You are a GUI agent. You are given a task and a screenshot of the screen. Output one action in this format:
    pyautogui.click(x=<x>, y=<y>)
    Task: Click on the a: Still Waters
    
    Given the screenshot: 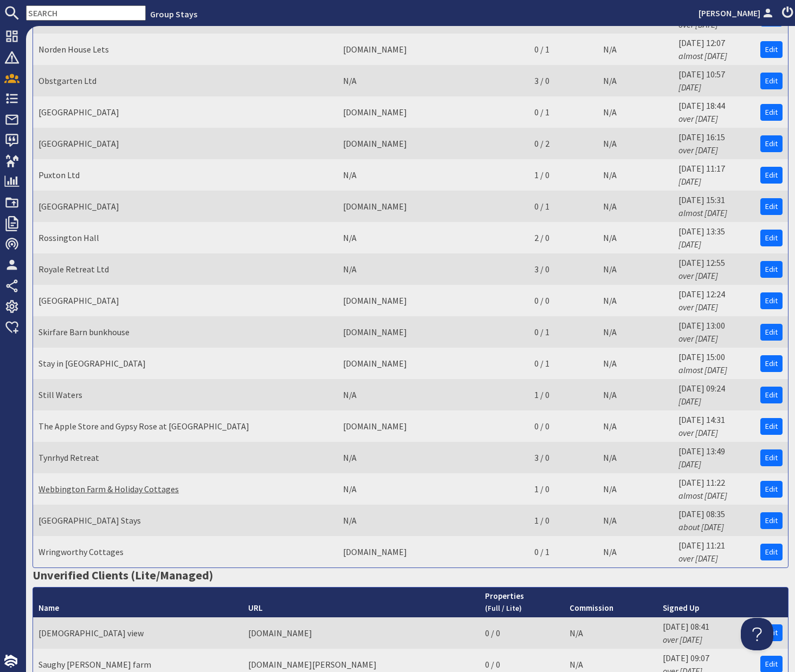 What is the action you would take?
    pyautogui.click(x=60, y=395)
    